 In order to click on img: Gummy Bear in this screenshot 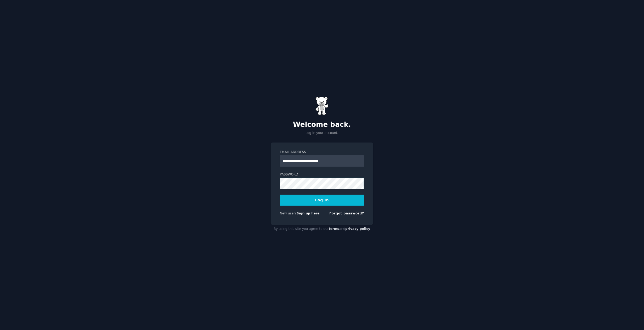, I will do `click(322, 106)`.